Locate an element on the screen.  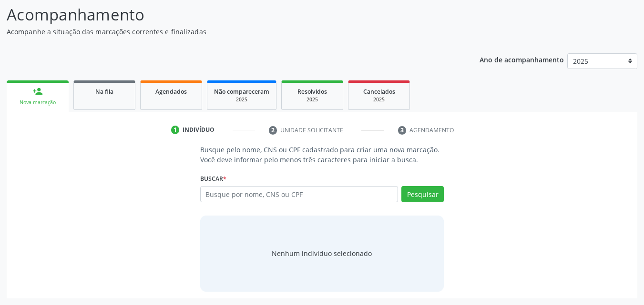
p: Busque pelo nome, CNS ou CPF cadastrado para criar uma nova marcação. Você deve informar pelo men... is located at coordinates (322, 155).